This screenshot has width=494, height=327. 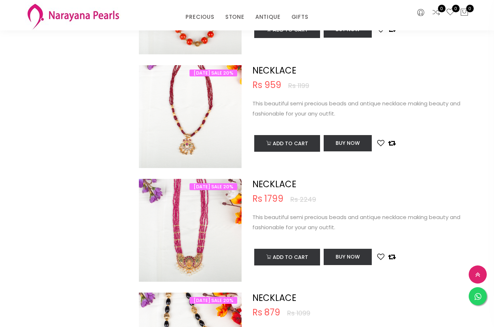 I want to click on a: PRECIOUS, so click(x=200, y=17).